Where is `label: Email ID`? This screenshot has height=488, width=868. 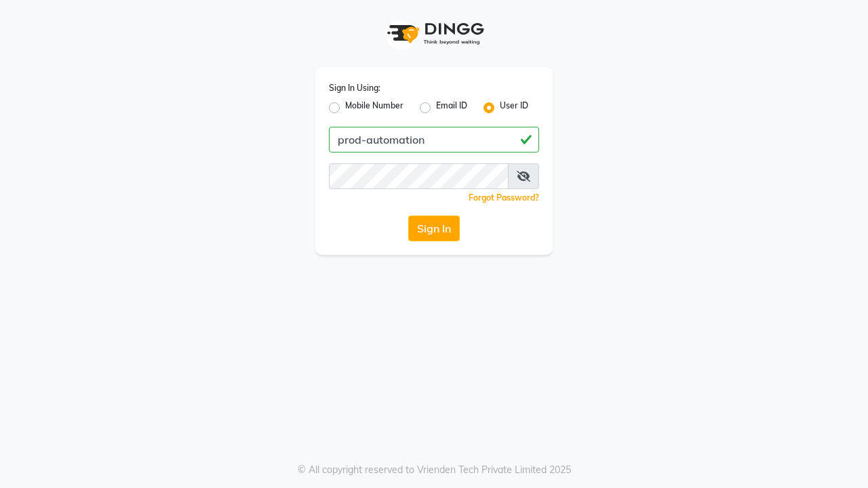 label: Email ID is located at coordinates (451, 108).